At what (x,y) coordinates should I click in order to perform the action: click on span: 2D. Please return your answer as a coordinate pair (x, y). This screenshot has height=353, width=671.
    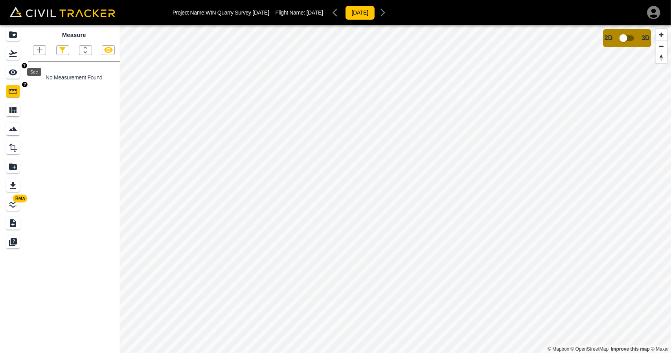
    Looking at the image, I should click on (608, 38).